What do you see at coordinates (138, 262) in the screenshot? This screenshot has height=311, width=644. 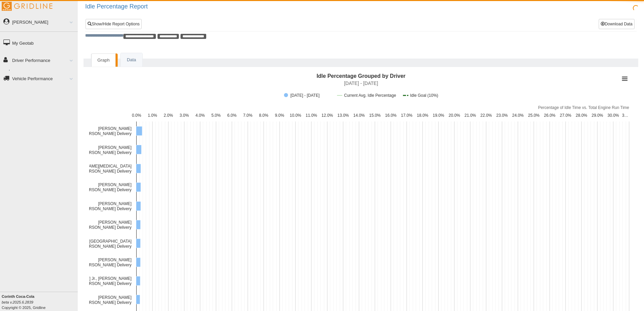 I see `path: Holloway, Dwight Jackson Delivery, 20.83. 9/21/2025 - 9/27/2025.` at bounding box center [138, 262].